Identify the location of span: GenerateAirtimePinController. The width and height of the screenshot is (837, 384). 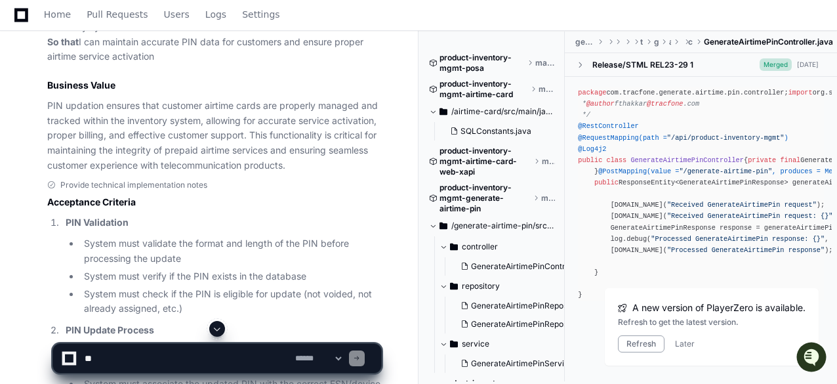
(687, 160).